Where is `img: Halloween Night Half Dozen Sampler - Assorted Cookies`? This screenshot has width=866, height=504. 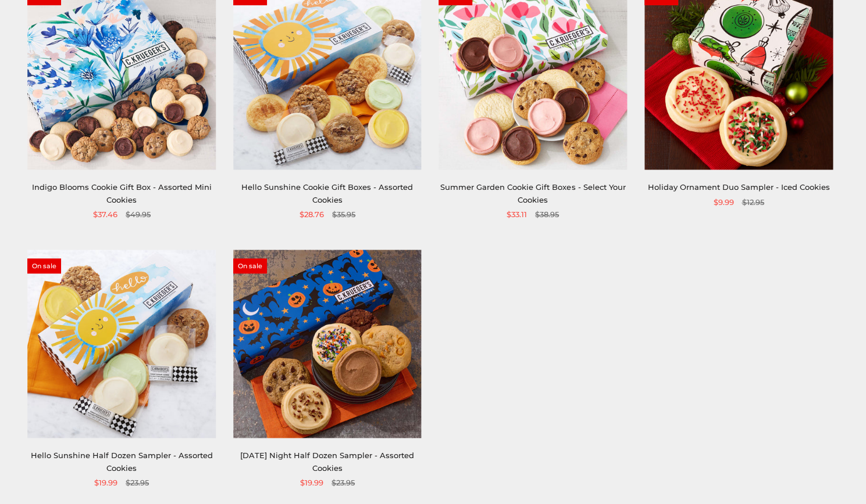 img: Halloween Night Half Dozen Sampler - Assorted Cookies is located at coordinates (327, 345).